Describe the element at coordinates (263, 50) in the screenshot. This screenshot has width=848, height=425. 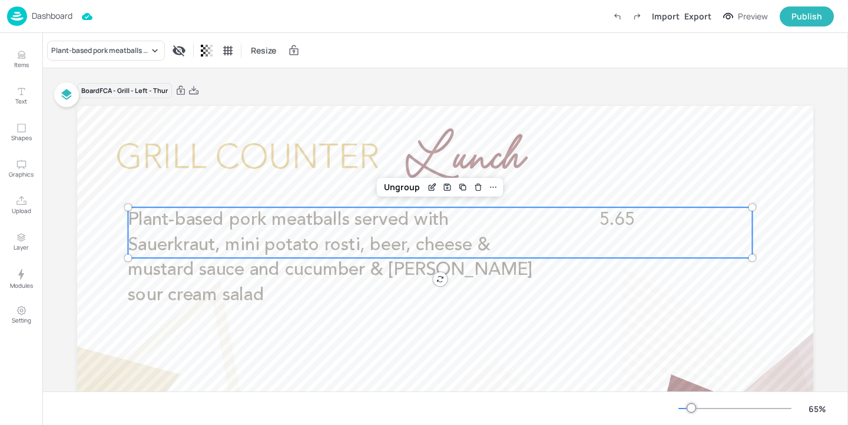
I see `span: Resize` at that location.